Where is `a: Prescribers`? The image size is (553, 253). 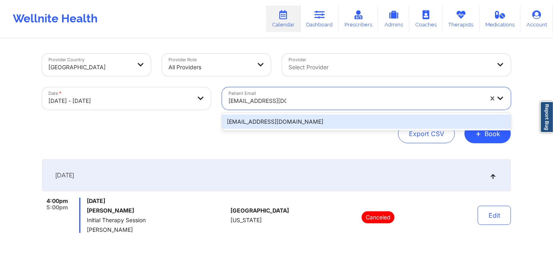 a: Prescribers is located at coordinates (359, 19).